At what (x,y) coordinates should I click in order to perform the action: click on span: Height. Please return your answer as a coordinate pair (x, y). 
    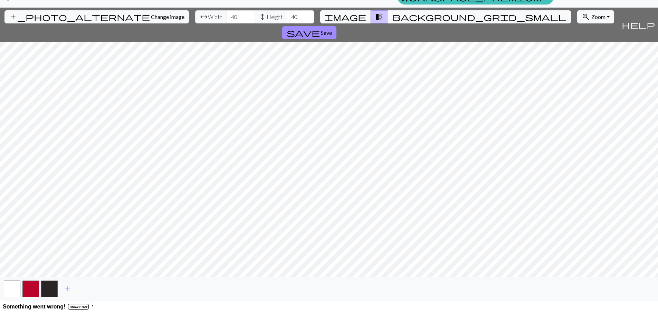
    Looking at the image, I should click on (274, 17).